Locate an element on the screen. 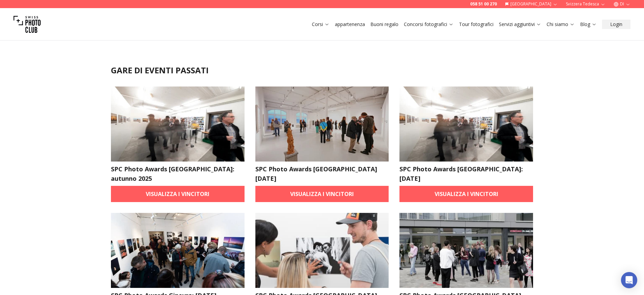 The image size is (644, 295). font: DI is located at coordinates (622, 3).